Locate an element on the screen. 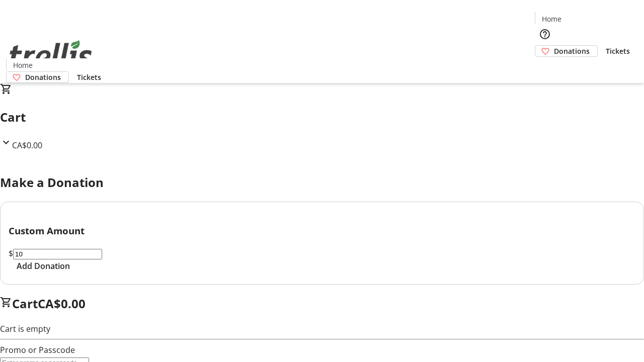  img: Orient E2E Organization HrWo1i01yf's Logo is located at coordinates (51, 55).